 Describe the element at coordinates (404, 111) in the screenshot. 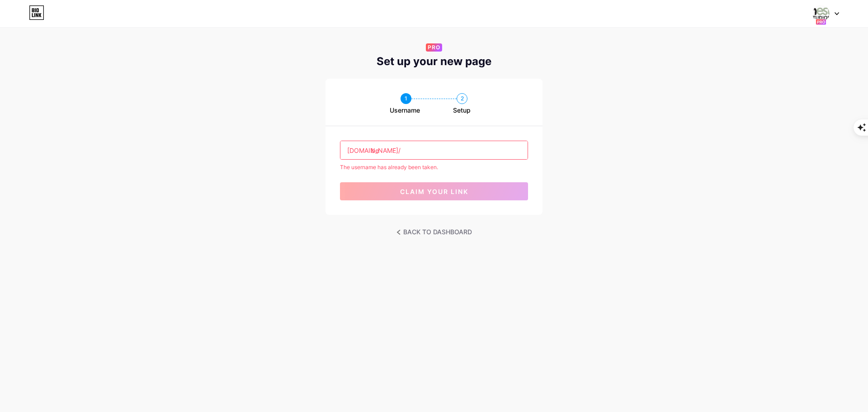

I see `span: Username` at that location.